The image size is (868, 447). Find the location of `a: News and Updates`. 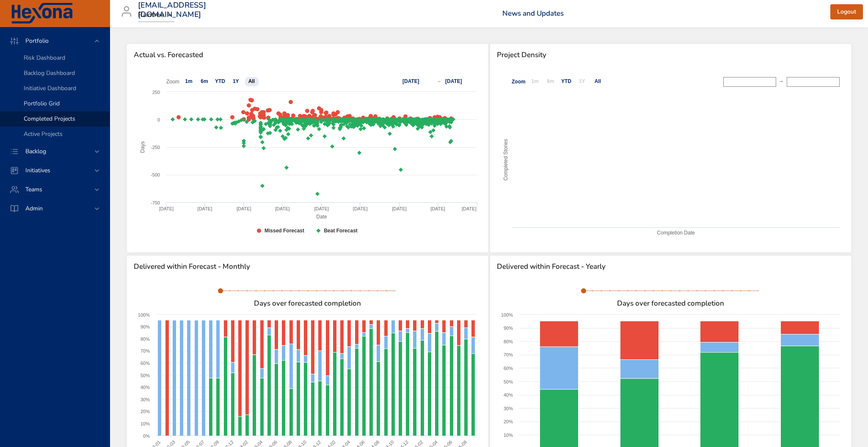

a: News and Updates is located at coordinates (533, 13).